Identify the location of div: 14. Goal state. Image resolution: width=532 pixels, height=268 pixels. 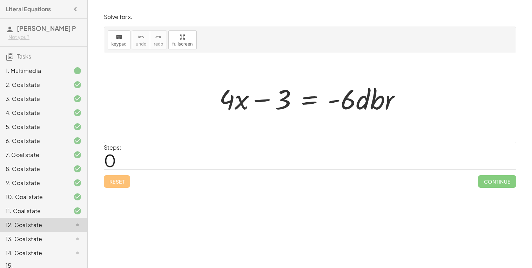
(34, 253).